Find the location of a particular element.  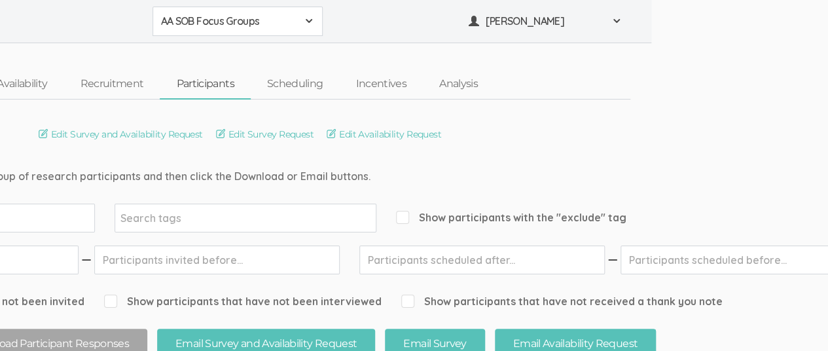

a: Incentives is located at coordinates (381, 84).